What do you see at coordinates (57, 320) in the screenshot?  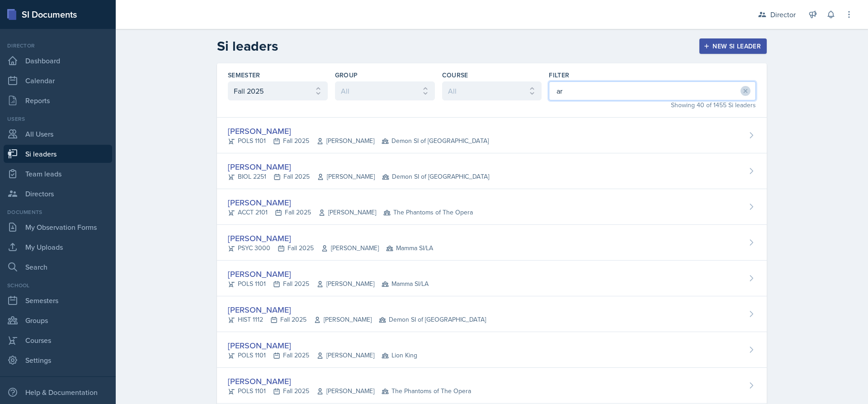 I see `a: Groups` at bounding box center [57, 320].